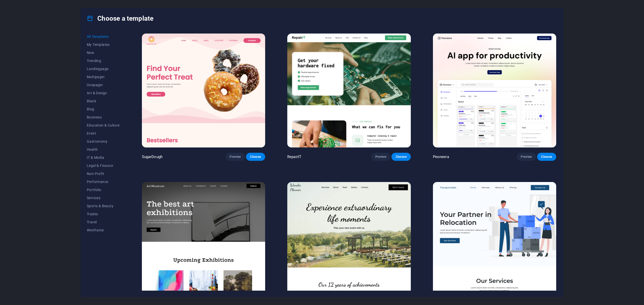  Describe the element at coordinates (203, 91) in the screenshot. I see `img: SugarDough` at that location.